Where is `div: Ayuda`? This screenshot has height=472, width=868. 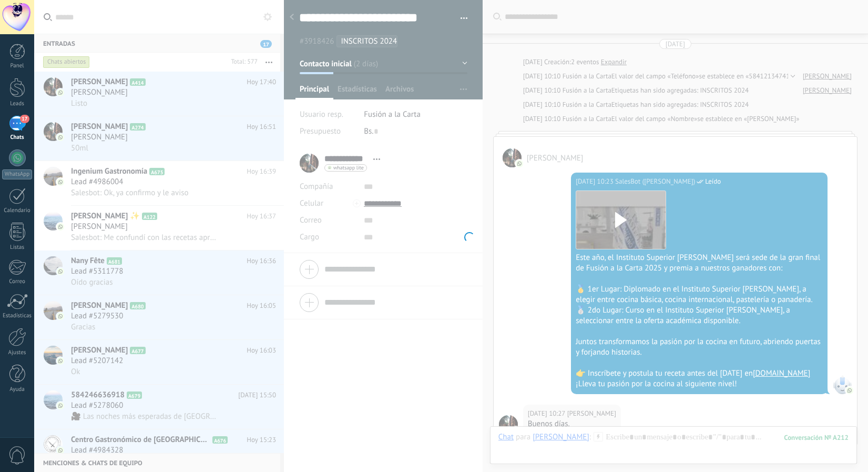 div: Ayuda is located at coordinates (17, 389).